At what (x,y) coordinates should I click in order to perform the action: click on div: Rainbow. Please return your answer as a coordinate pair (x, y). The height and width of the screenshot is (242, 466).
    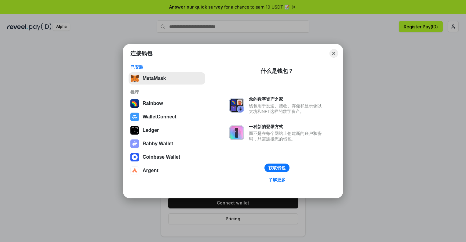
    Looking at the image, I should click on (153, 104).